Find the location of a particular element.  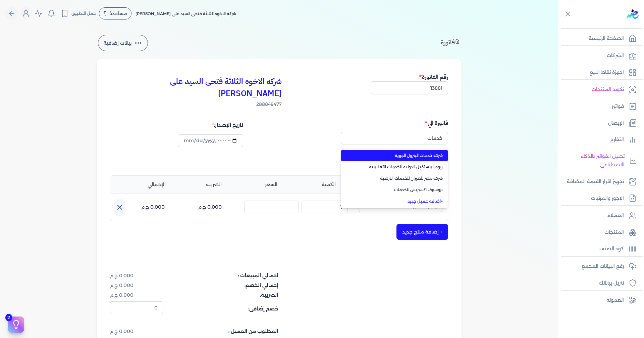

p: تكويد المنتجات is located at coordinates (608, 90).